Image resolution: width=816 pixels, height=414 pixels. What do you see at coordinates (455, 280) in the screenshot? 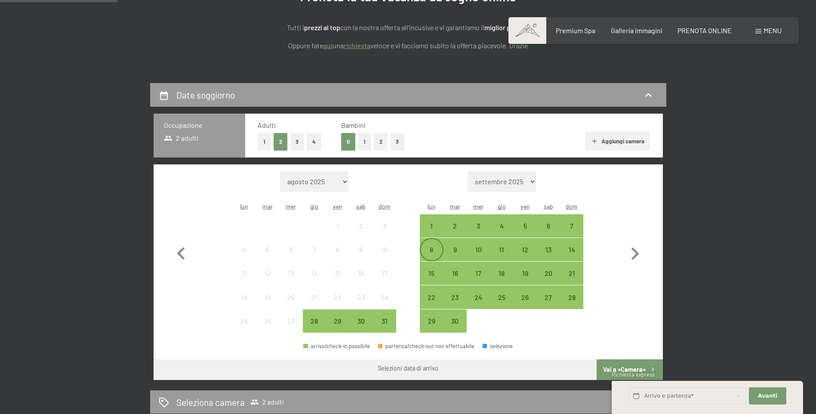
I see `div: 16` at bounding box center [455, 280].